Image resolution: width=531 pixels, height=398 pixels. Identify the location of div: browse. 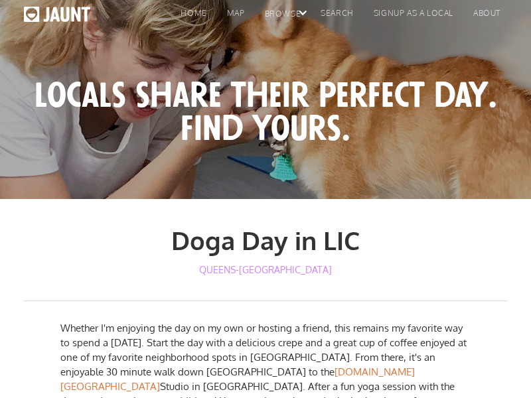
(279, 17).